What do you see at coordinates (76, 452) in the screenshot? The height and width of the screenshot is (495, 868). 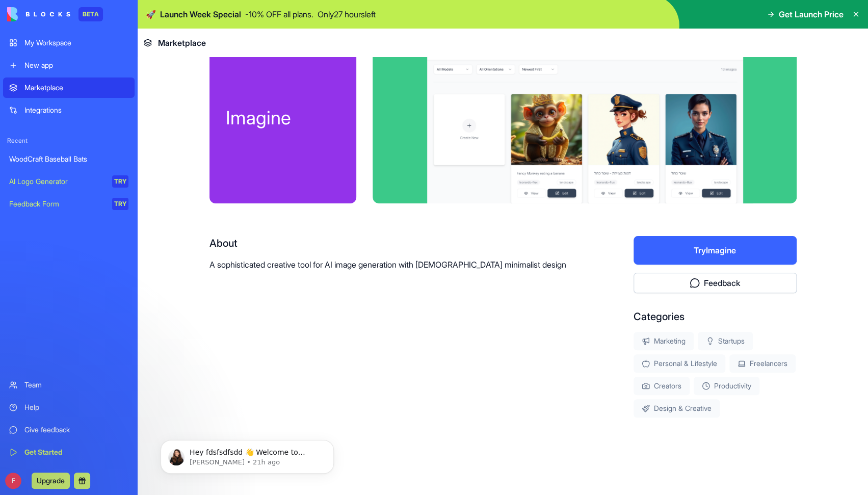 I see `div: Get Started` at bounding box center [76, 452].